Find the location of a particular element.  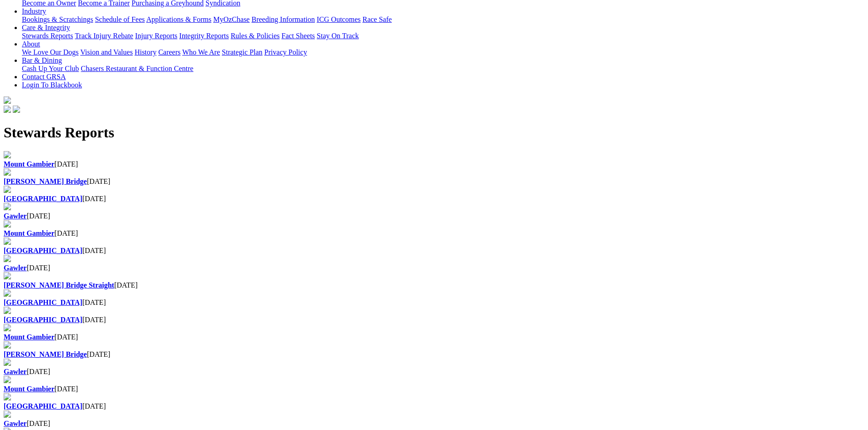

a: Careers is located at coordinates (169, 52).